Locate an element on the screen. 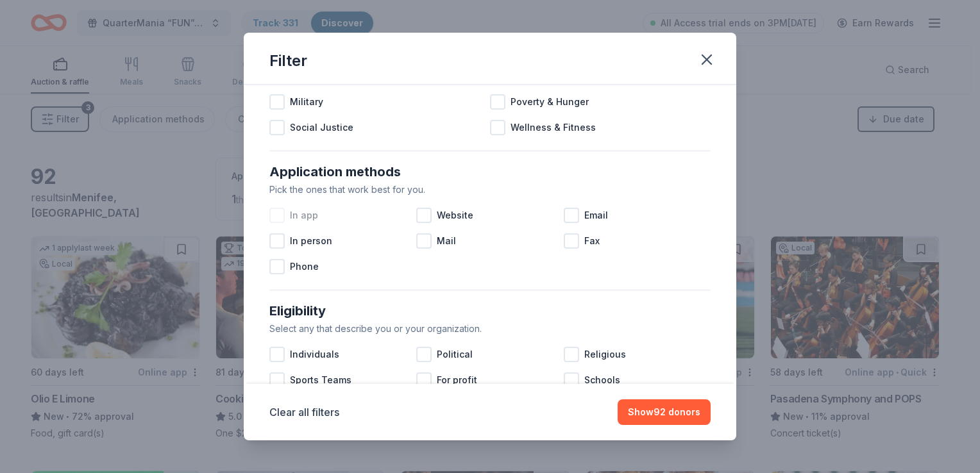 This screenshot has width=980, height=473. span: Fax is located at coordinates (592, 241).